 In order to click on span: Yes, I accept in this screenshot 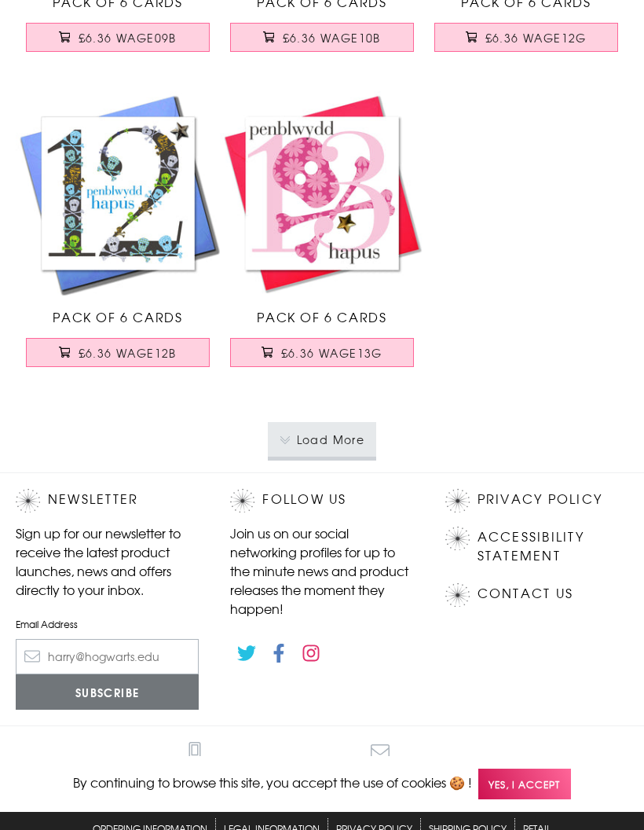, I will do `click(525, 783)`.